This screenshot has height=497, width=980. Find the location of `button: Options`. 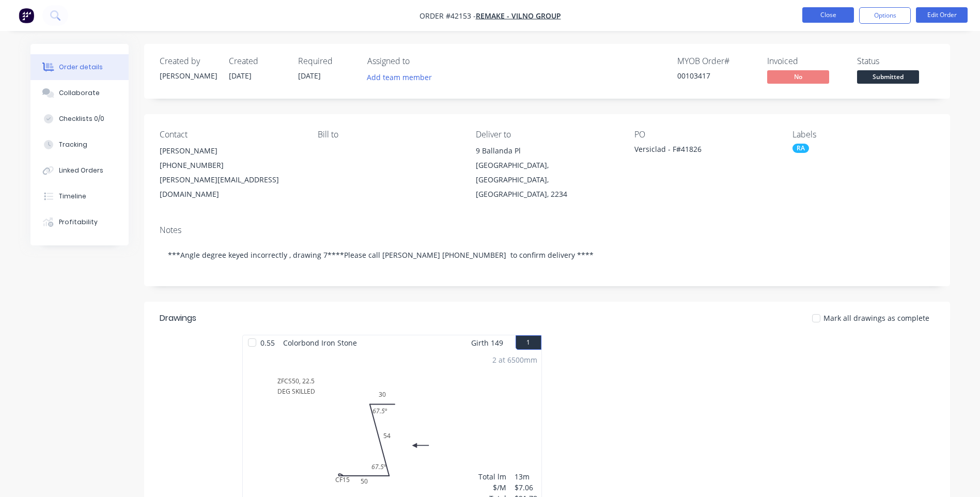

button: Options is located at coordinates (885, 15).